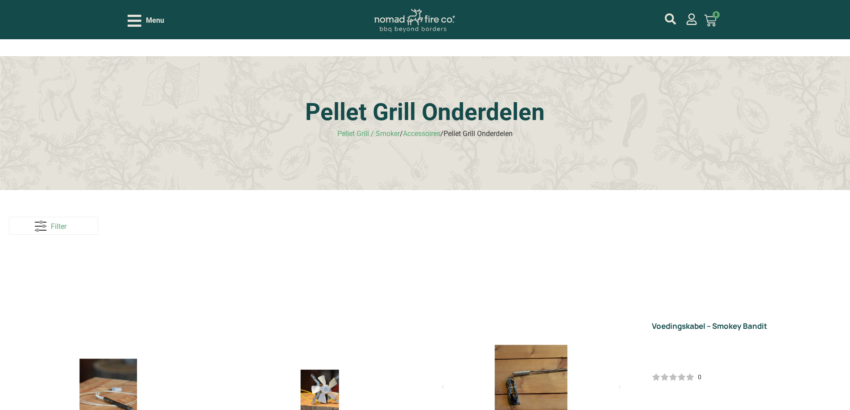 Image resolution: width=850 pixels, height=410 pixels. I want to click on img: Nomad Logo, so click(415, 21).